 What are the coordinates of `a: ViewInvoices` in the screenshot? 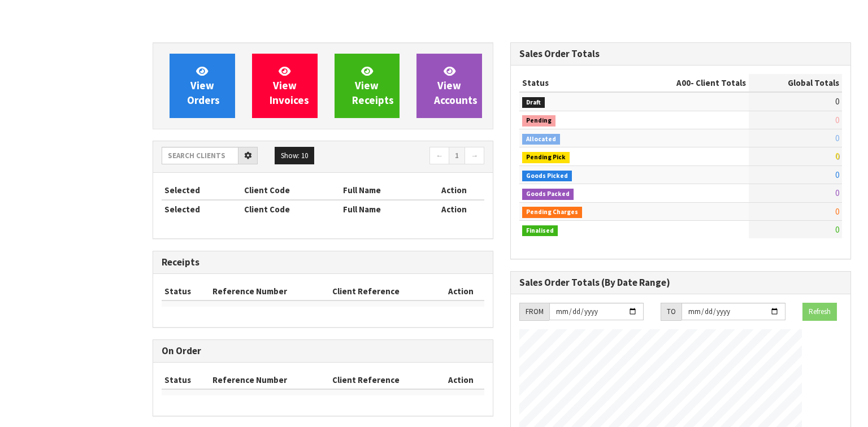 It's located at (285, 86).